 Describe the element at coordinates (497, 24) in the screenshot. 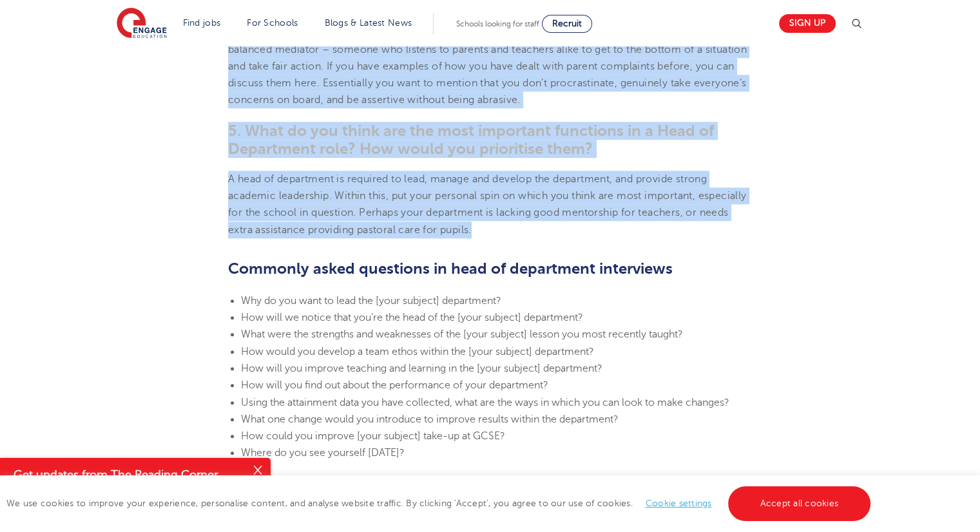

I see `span: Schools looking for staff` at that location.